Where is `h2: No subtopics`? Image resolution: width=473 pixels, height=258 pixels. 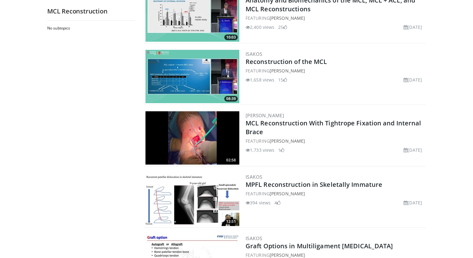
h2: No subtopics is located at coordinates (90, 28).